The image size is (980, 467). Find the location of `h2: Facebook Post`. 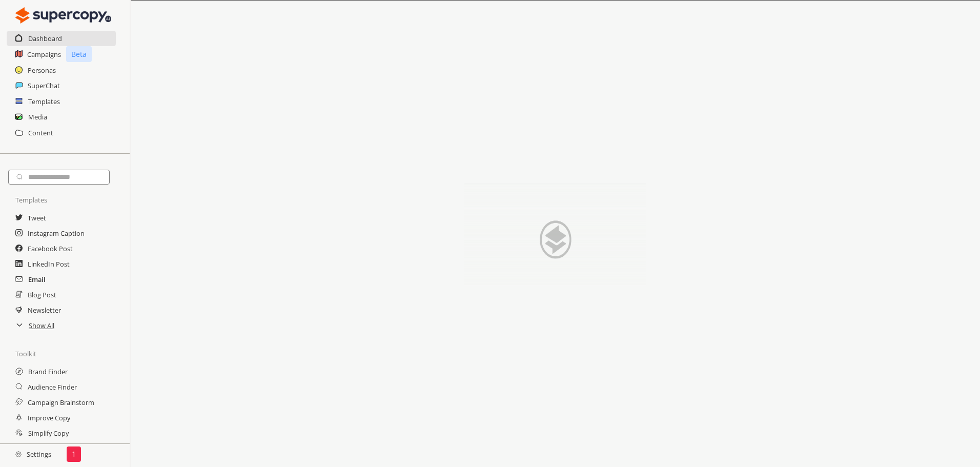

h2: Facebook Post is located at coordinates (50, 249).